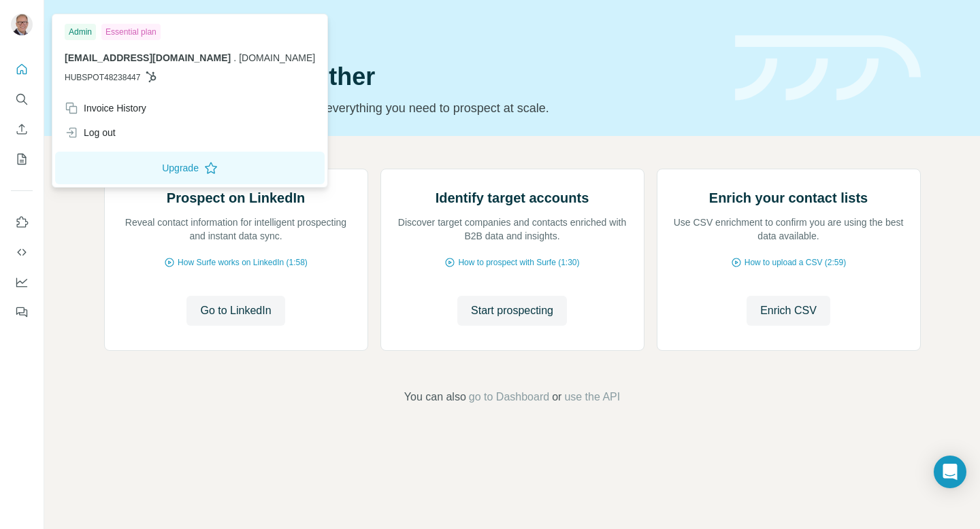 The height and width of the screenshot is (529, 980). I want to click on h2: Identify target accounts, so click(512, 198).